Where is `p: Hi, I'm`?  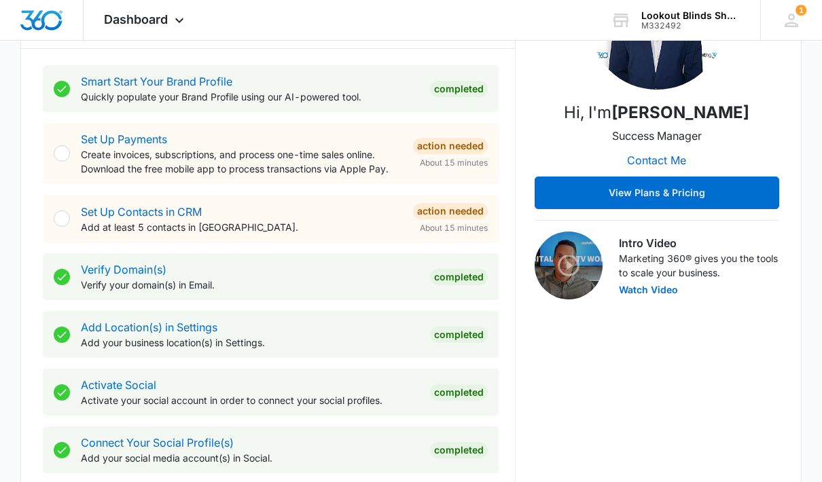
p: Hi, I'm is located at coordinates (656, 113).